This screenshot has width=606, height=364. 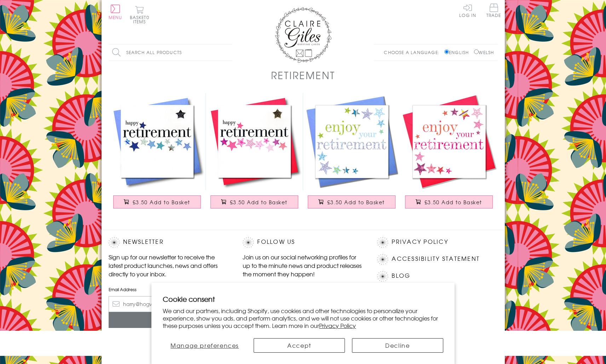 What do you see at coordinates (169, 304) in the screenshot?
I see `input: harry@hogwarts.edu` at bounding box center [169, 304].